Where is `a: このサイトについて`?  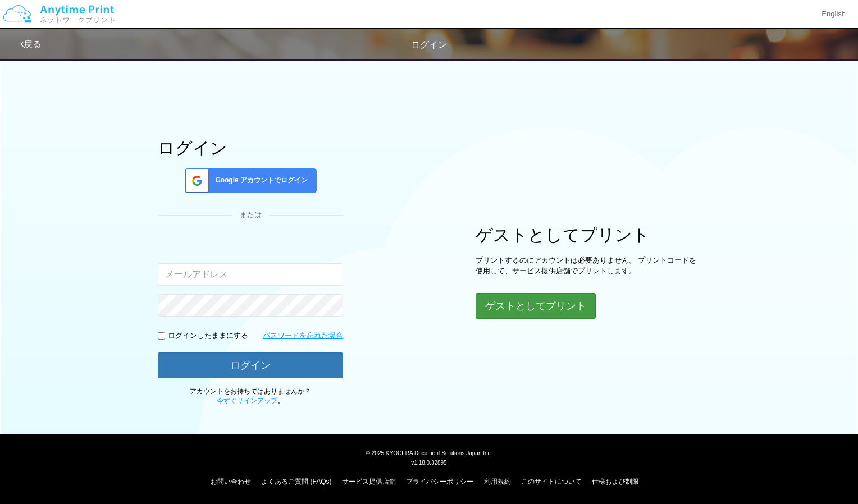
a: このサイトについて is located at coordinates (551, 482).